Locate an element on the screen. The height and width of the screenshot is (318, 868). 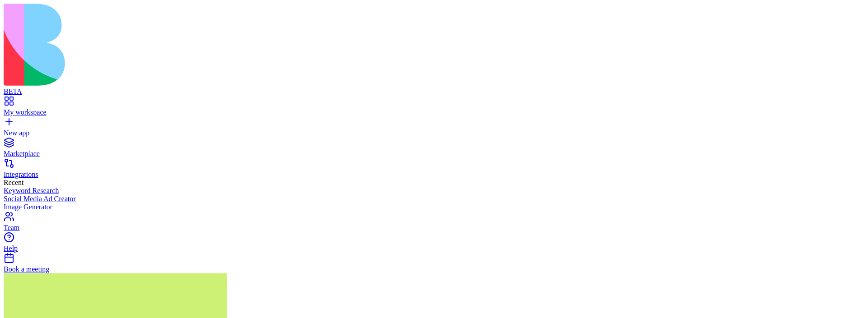
div: Image Generator is located at coordinates (434, 207).